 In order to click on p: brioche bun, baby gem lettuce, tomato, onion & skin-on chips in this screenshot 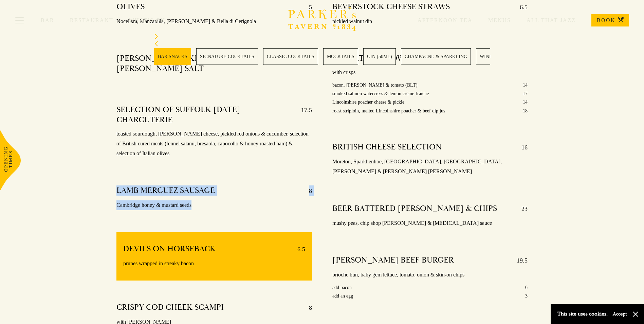, I will do `click(430, 275)`.